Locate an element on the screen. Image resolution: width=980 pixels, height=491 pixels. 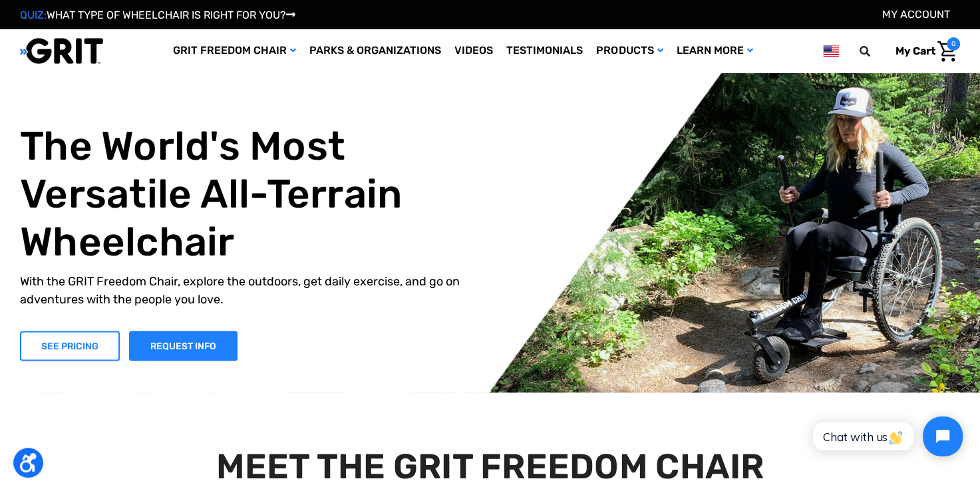
h2: MEET THE GRIT FREEDOM CHAIR is located at coordinates (490, 466).